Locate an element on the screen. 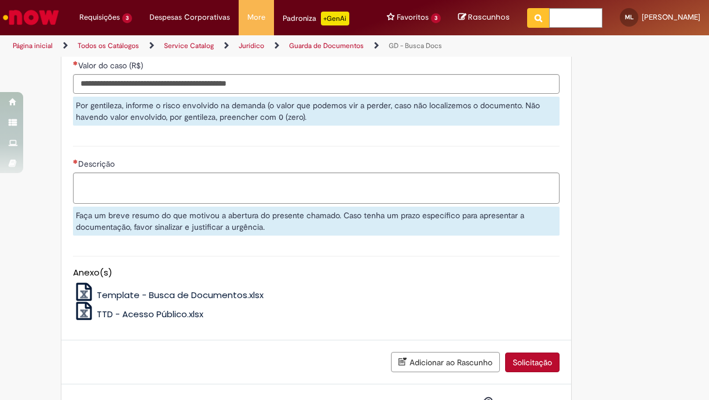  span: More is located at coordinates (256, 17).